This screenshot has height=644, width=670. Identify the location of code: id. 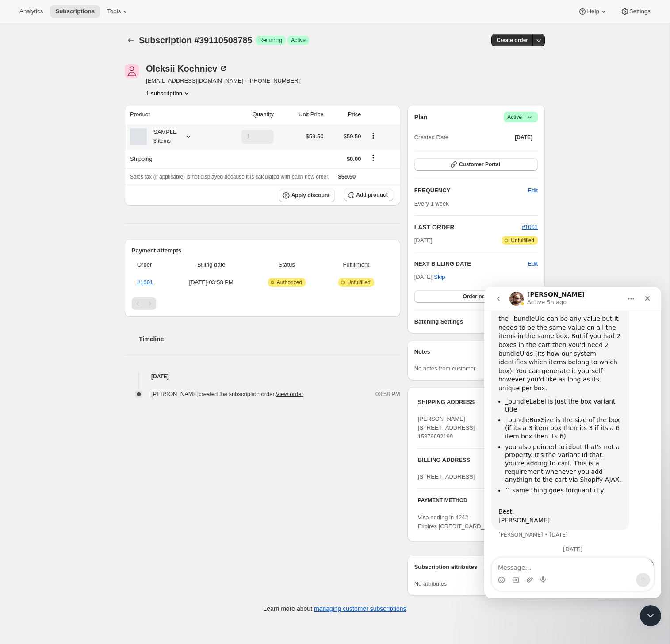
(84, 160).